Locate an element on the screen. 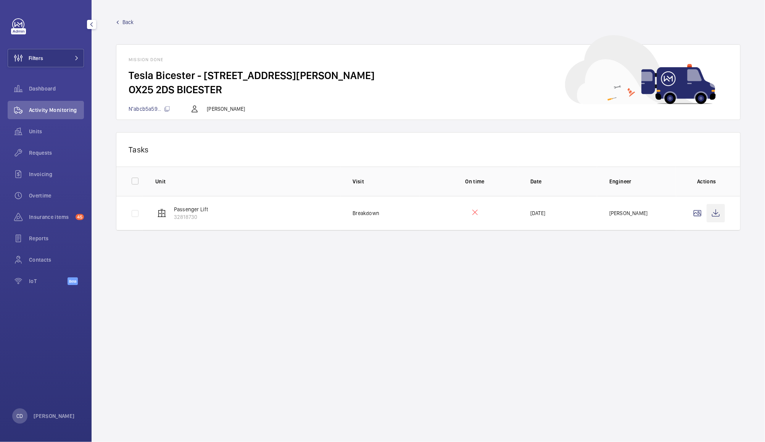 The width and height of the screenshot is (765, 442). p: Engineer is located at coordinates (643, 181).